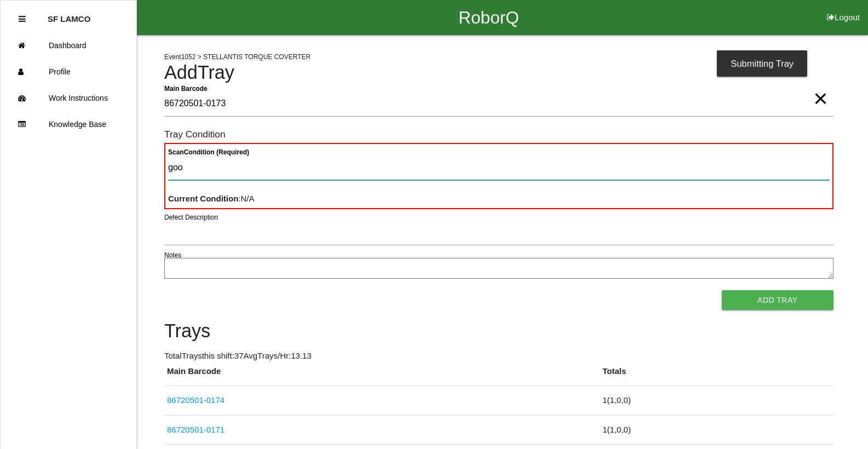 The width and height of the screenshot is (868, 449). Describe the element at coordinates (68, 45) in the screenshot. I see `a: Dashboard` at that location.